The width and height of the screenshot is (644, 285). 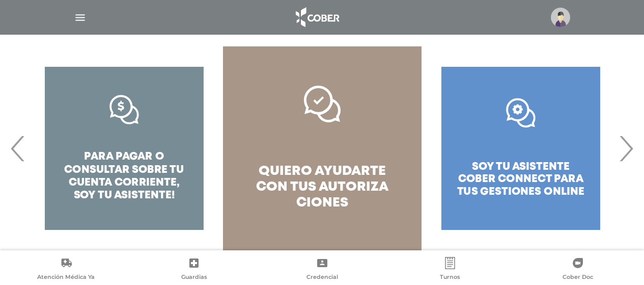 I want to click on span: autoriza ciones, so click(x=342, y=195).